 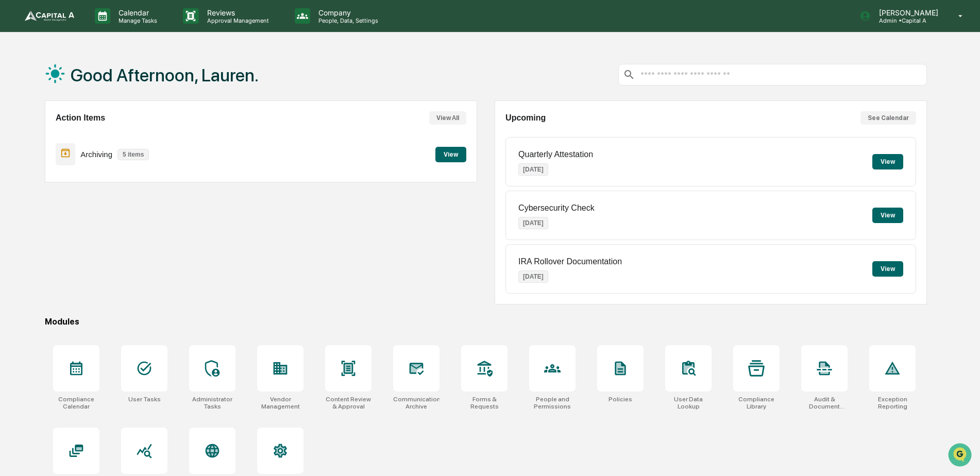 I want to click on p: Manage Tasks, so click(x=136, y=20).